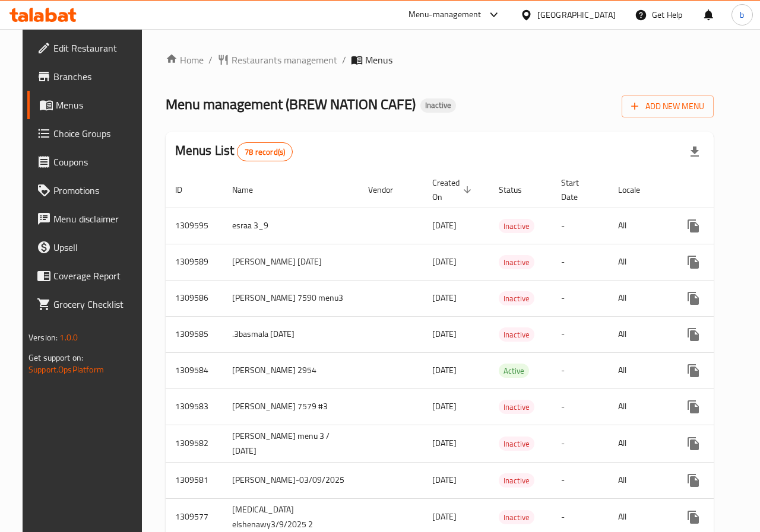  What do you see at coordinates (389, 190) in the screenshot?
I see `span: Vendor` at bounding box center [389, 190].